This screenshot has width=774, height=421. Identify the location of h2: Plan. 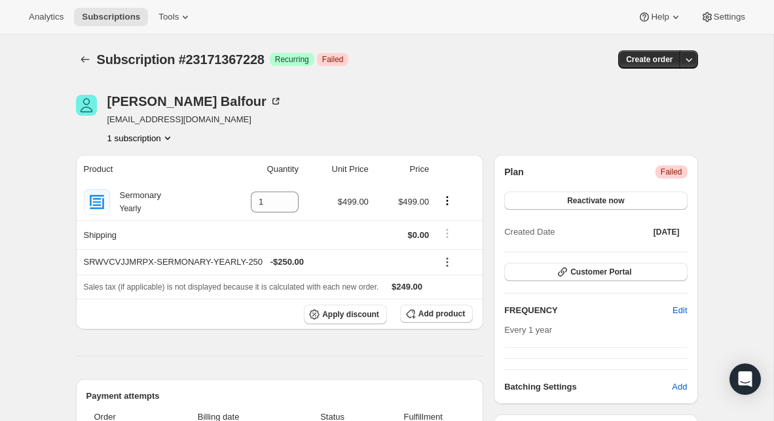
(514, 172).